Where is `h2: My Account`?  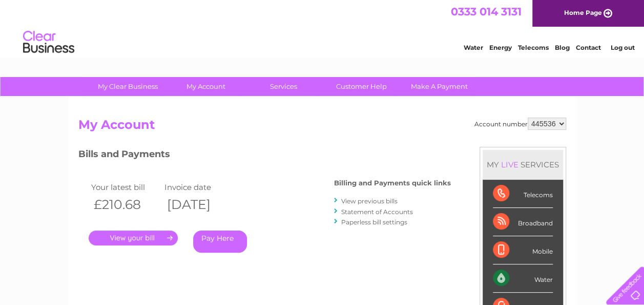
h2: My Account is located at coordinates (322, 127).